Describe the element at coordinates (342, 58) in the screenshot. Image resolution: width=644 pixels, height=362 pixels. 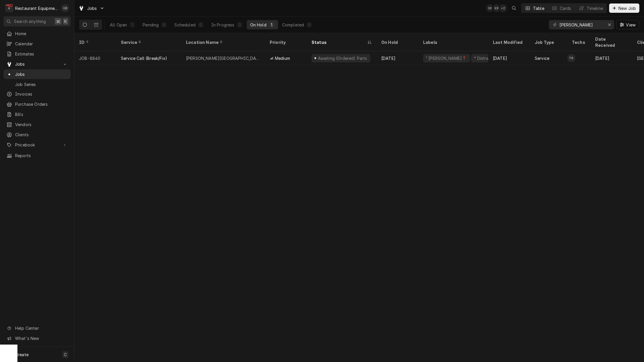
I see `div: Awaiting (Ordered) Parts` at that location.